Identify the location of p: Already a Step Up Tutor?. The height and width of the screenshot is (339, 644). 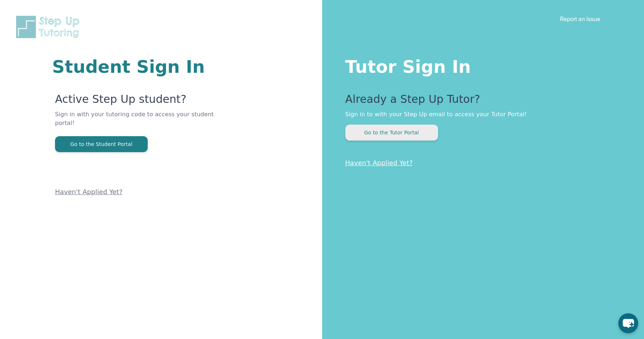
(481, 101).